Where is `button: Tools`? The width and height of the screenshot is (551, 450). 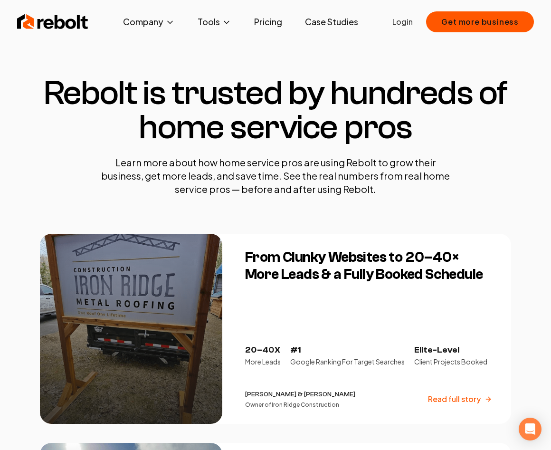 button: Tools is located at coordinates (214, 22).